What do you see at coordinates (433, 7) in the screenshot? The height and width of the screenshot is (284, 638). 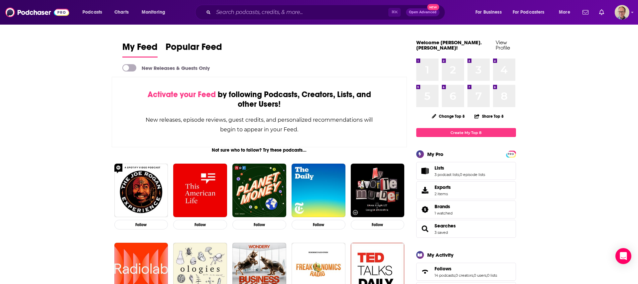 I see `span: New` at bounding box center [433, 7].